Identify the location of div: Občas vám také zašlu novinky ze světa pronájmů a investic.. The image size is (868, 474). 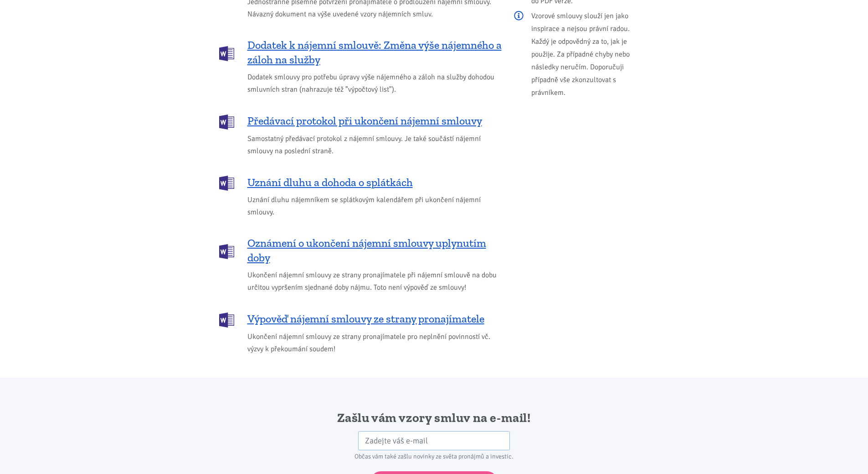
(434, 457).